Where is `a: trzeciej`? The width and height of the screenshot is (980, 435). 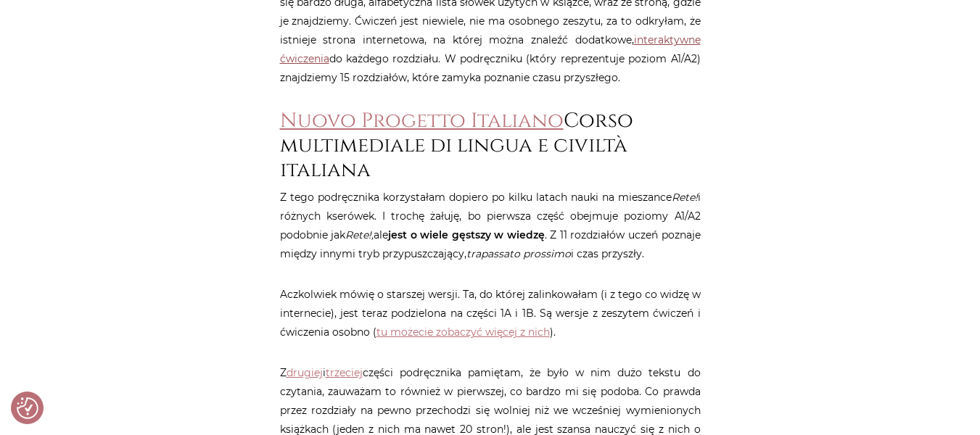
a: trzeciej is located at coordinates (344, 373).